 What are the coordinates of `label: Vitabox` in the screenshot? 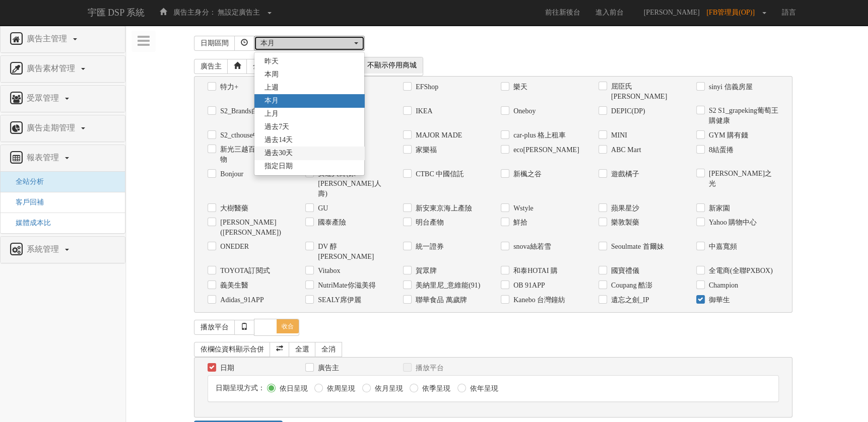 It's located at (327, 271).